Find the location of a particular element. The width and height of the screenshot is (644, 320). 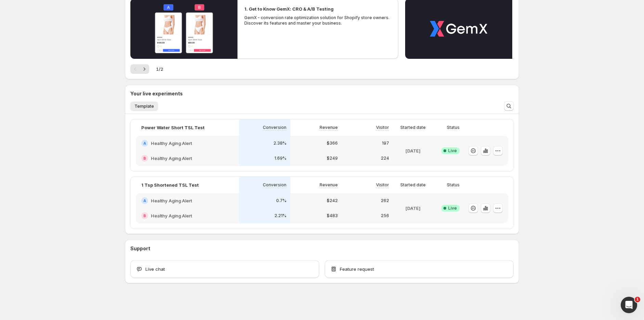

p: $366 is located at coordinates (333, 143).